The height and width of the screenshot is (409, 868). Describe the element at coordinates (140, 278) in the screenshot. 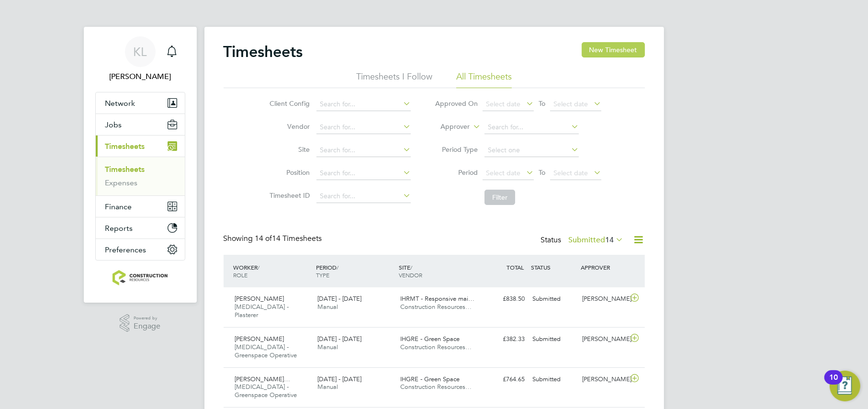

I see `img: construction-resources-logo-retina.png` at that location.